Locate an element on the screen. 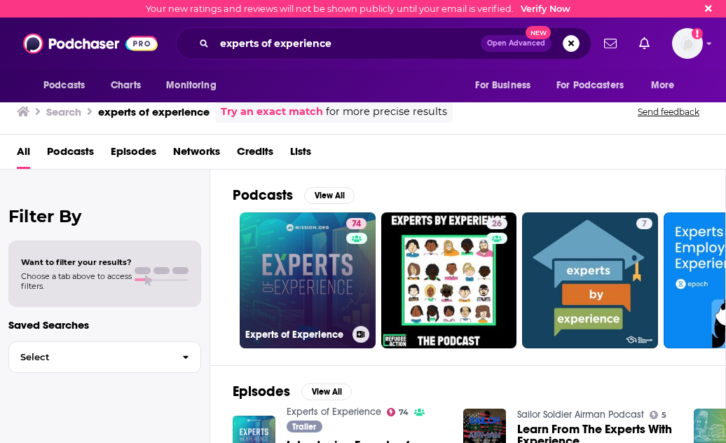 The height and width of the screenshot is (443, 726). a: EpisodesView All is located at coordinates (292, 391).